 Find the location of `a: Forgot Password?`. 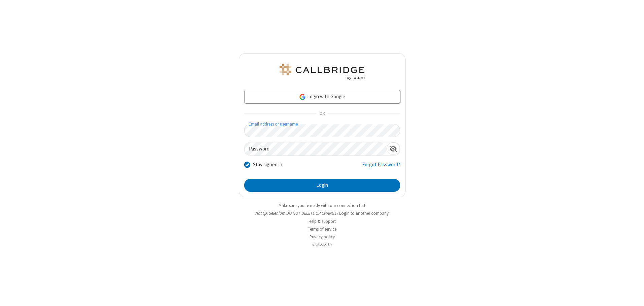

a: Forgot Password? is located at coordinates (381, 167).